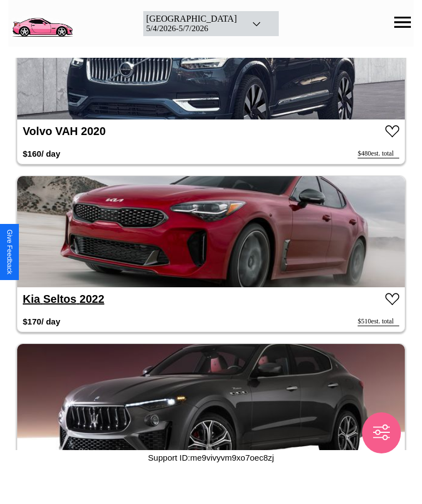  I want to click on p: Support ID: me9vivyvm9xo7oec8zj, so click(211, 457).